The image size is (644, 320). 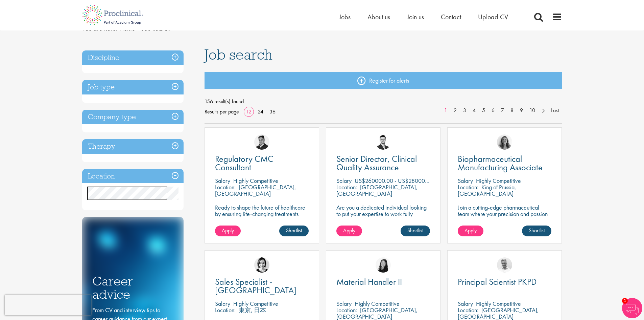 I want to click on h3: Job type, so click(x=133, y=87).